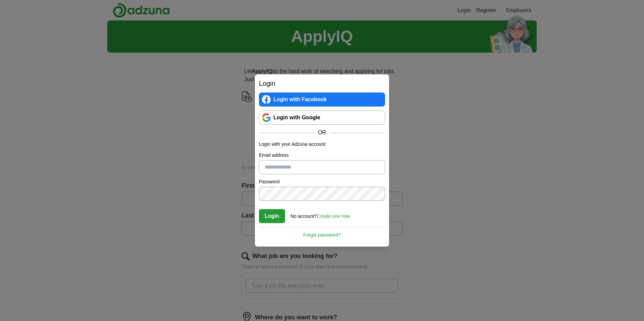 Image resolution: width=644 pixels, height=321 pixels. Describe the element at coordinates (322, 84) in the screenshot. I see `h2: Login` at that location.